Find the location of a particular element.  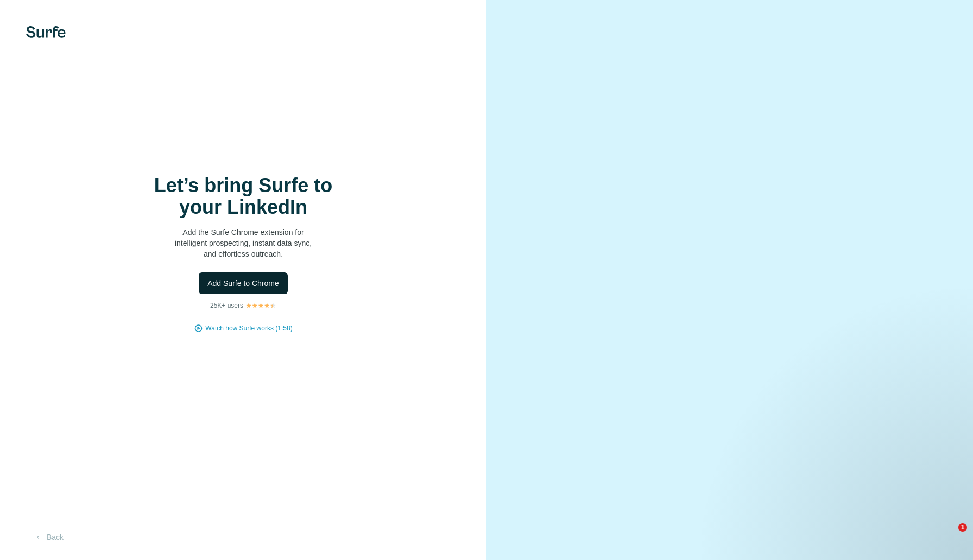

img: Rating Stars is located at coordinates (261, 306).